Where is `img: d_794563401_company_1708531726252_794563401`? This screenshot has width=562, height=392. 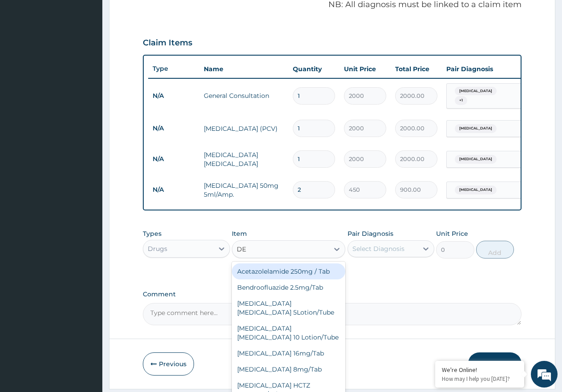 img: d_794563401_company_1708531726252_794563401 is located at coordinates (26, 56).